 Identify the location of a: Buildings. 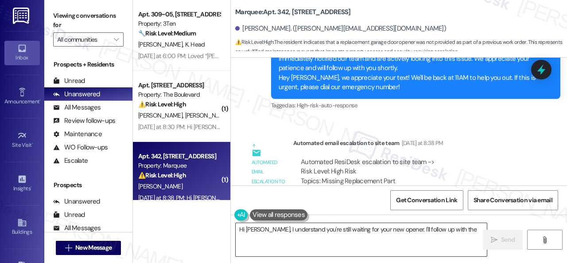
(22, 227).